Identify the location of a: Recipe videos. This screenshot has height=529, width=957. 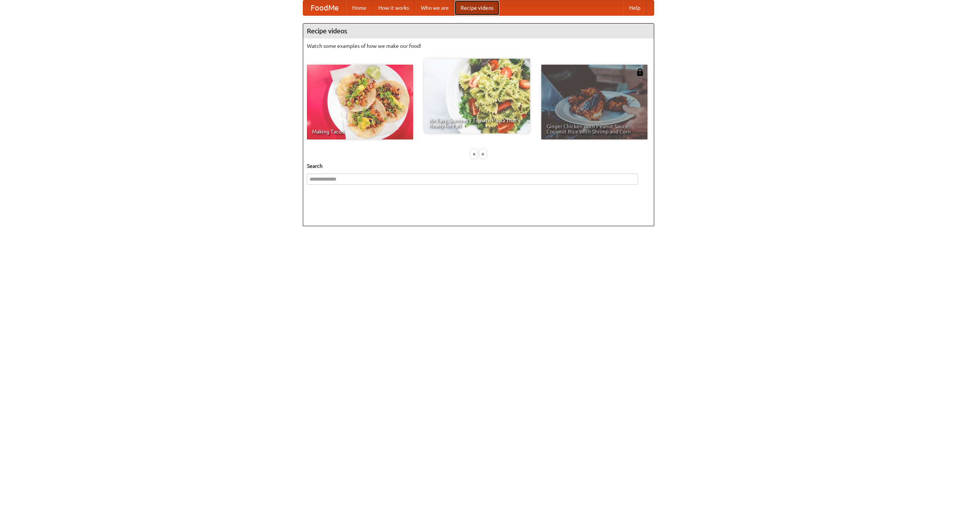
(477, 8).